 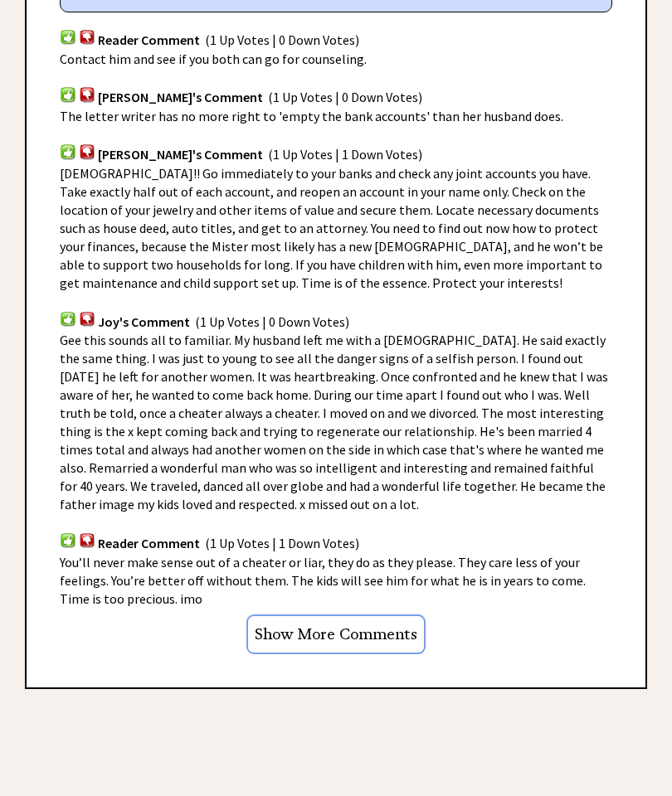 What do you see at coordinates (311, 117) in the screenshot?
I see `span: The letter writer has no more right to 'empty the bank accounts' than her husband does.` at bounding box center [311, 117].